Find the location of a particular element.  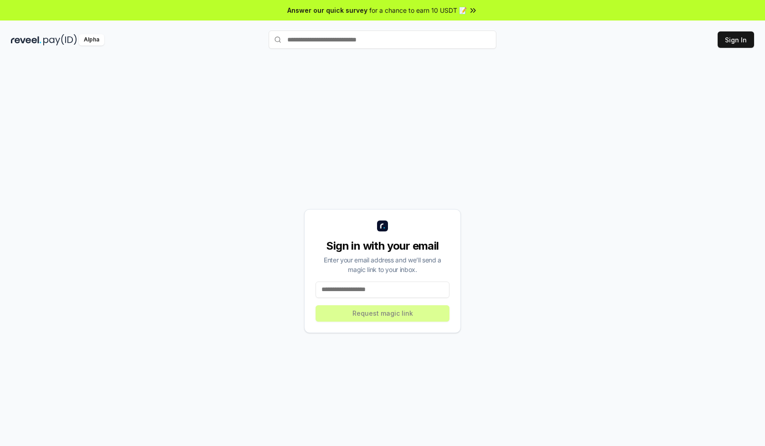

span: for a chance to earn 10 USDT 📝 is located at coordinates (418, 10).